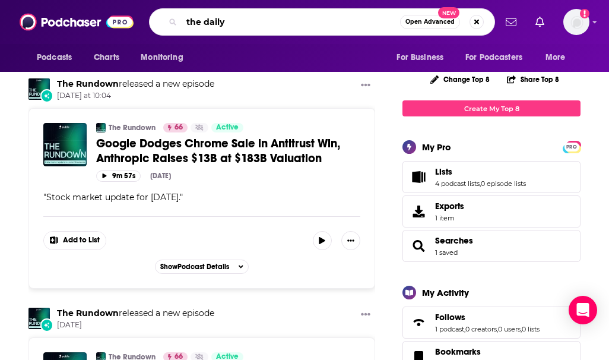 The image size is (609, 360). I want to click on a: 0 users, so click(509, 329).